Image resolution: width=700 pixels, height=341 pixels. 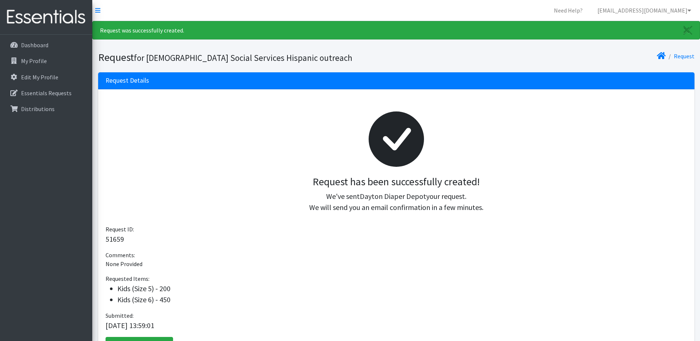 I want to click on a: Essentials Requests, so click(x=46, y=93).